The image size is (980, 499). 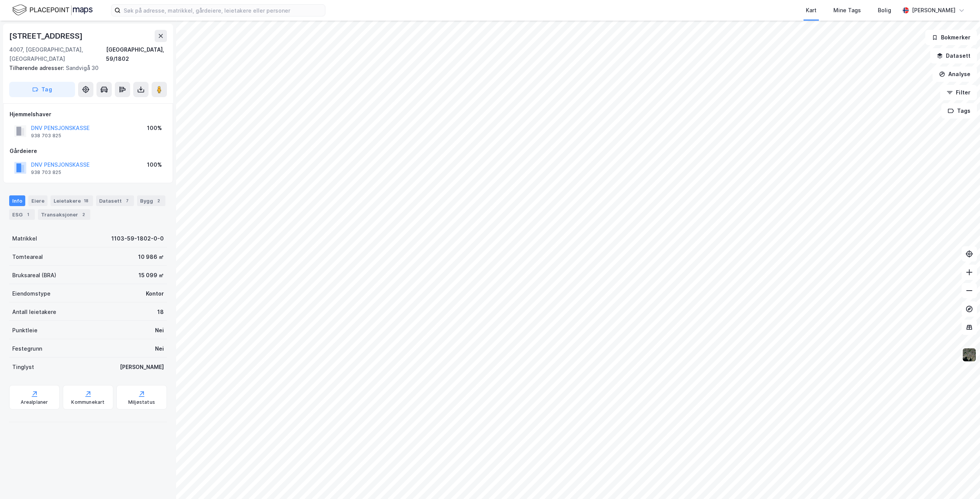 I want to click on div: Miljøstatus, so click(x=142, y=402).